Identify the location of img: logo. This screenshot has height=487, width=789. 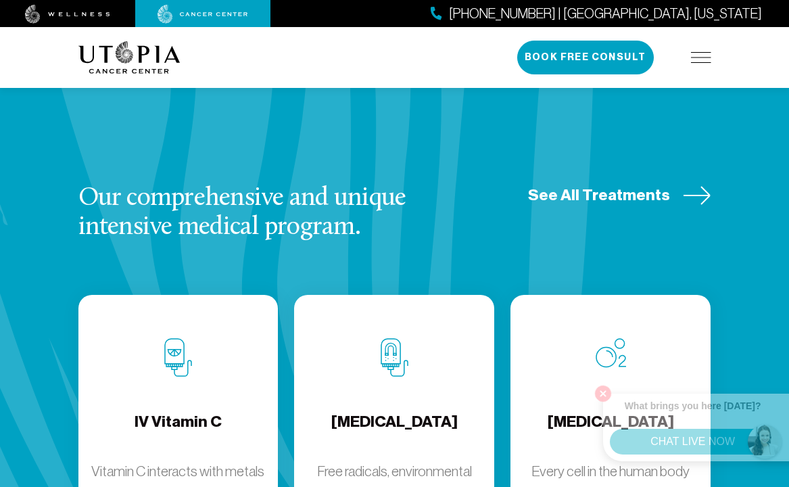
(129, 57).